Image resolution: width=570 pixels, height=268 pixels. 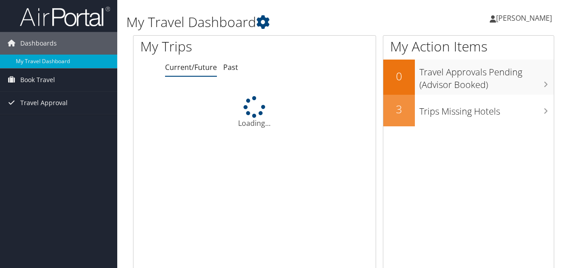 I want to click on h1: My Action Items, so click(x=469, y=46).